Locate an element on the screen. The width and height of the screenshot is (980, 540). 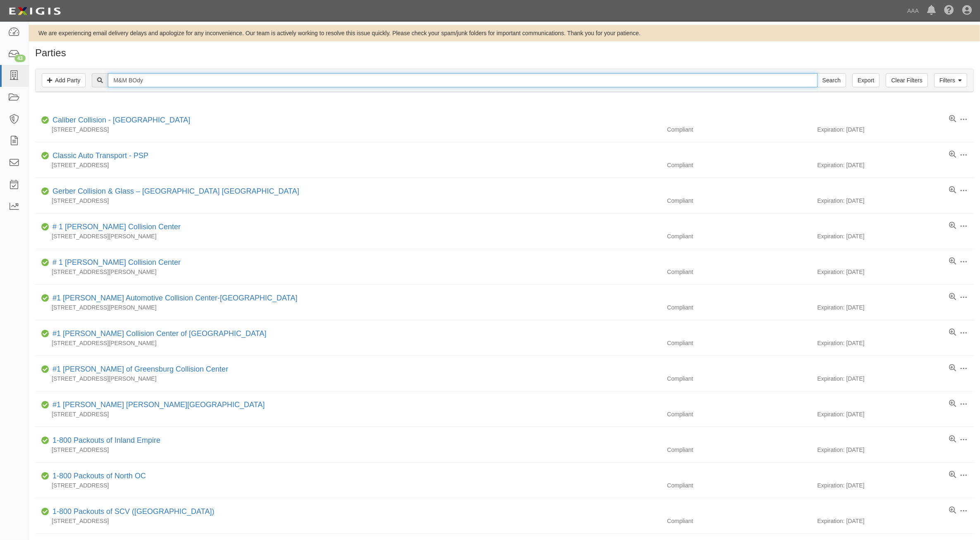
a: Clear Filters is located at coordinates (906, 80).